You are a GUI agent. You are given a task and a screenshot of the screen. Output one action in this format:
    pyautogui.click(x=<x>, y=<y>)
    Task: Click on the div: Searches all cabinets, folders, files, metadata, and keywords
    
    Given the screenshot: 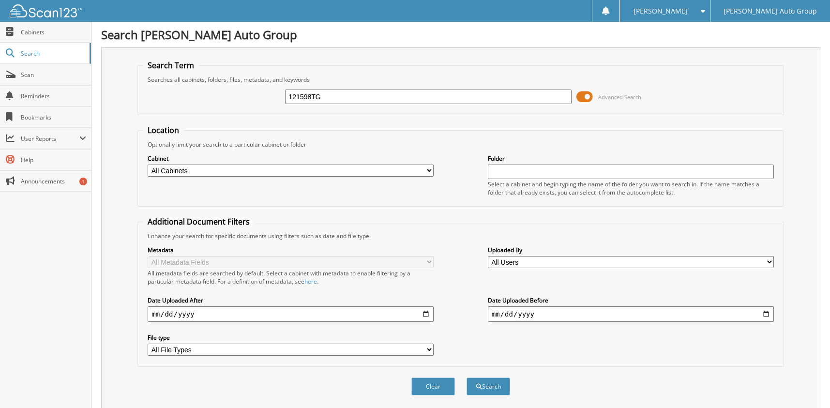 What is the action you would take?
    pyautogui.click(x=460, y=79)
    